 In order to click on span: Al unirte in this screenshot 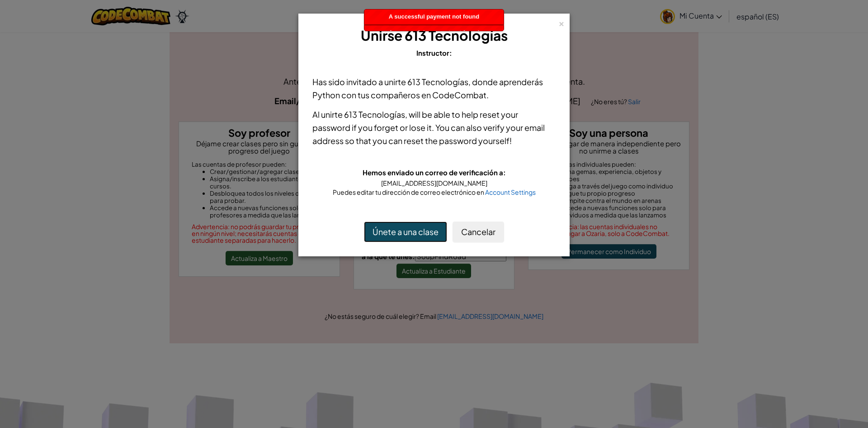, I will do `click(328, 114)`.